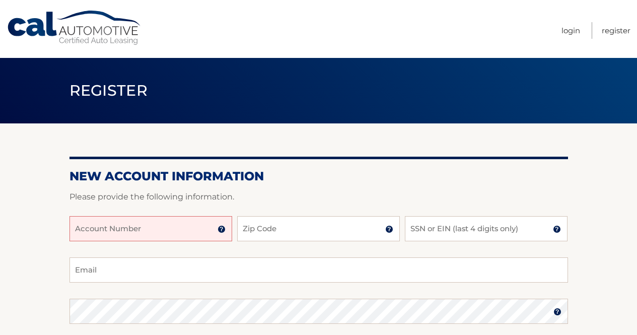  I want to click on span: Register, so click(109, 90).